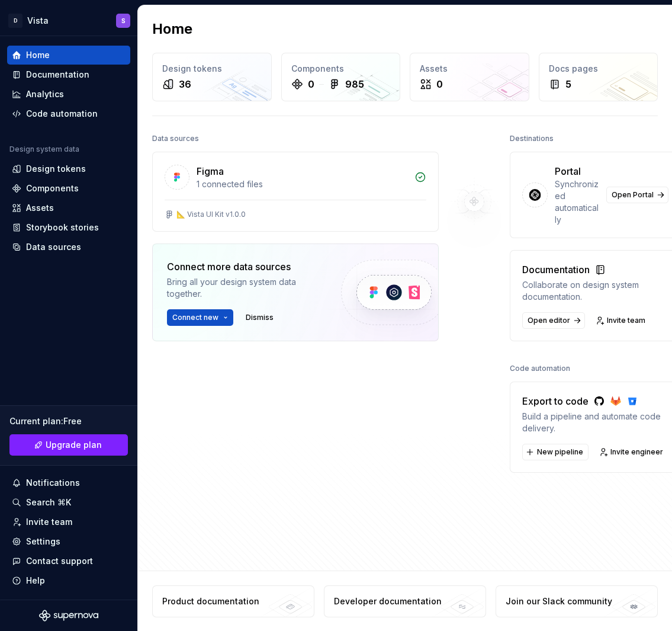 The width and height of the screenshot is (672, 631). What do you see at coordinates (577, 601) in the screenshot?
I see `a: Join our Slack community` at bounding box center [577, 601].